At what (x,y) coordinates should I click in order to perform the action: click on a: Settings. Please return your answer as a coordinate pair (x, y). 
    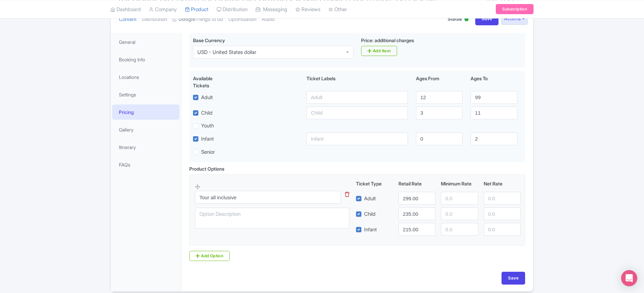
    Looking at the image, I should click on (146, 94).